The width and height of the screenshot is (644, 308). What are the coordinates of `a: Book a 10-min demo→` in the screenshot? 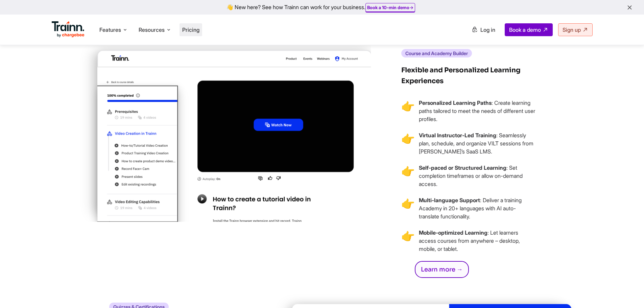 It's located at (390, 7).